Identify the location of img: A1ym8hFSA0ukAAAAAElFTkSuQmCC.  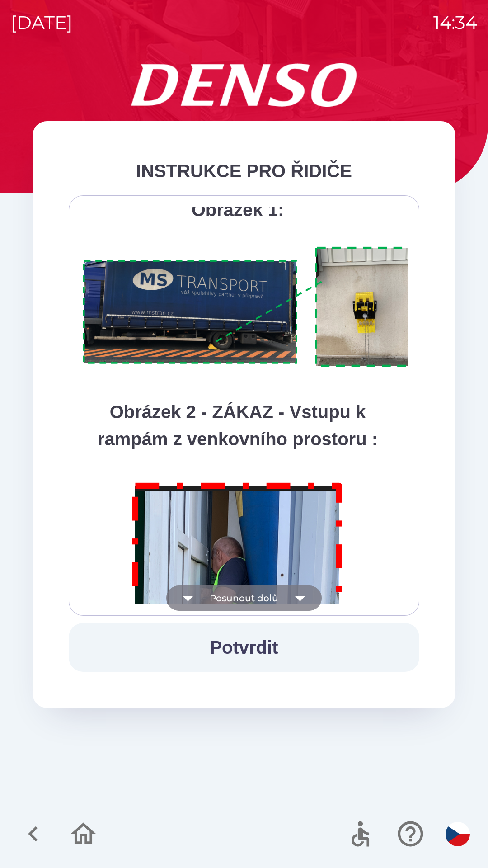
(255, 307).